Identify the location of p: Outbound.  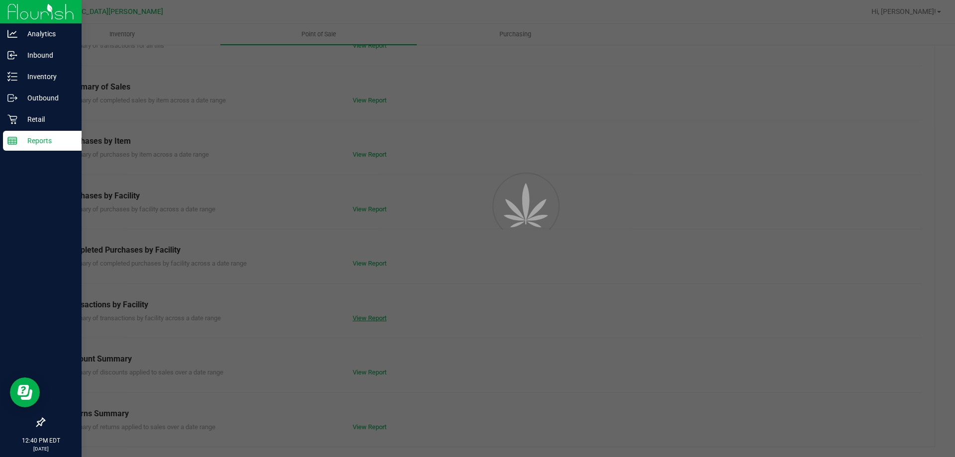
(47, 98).